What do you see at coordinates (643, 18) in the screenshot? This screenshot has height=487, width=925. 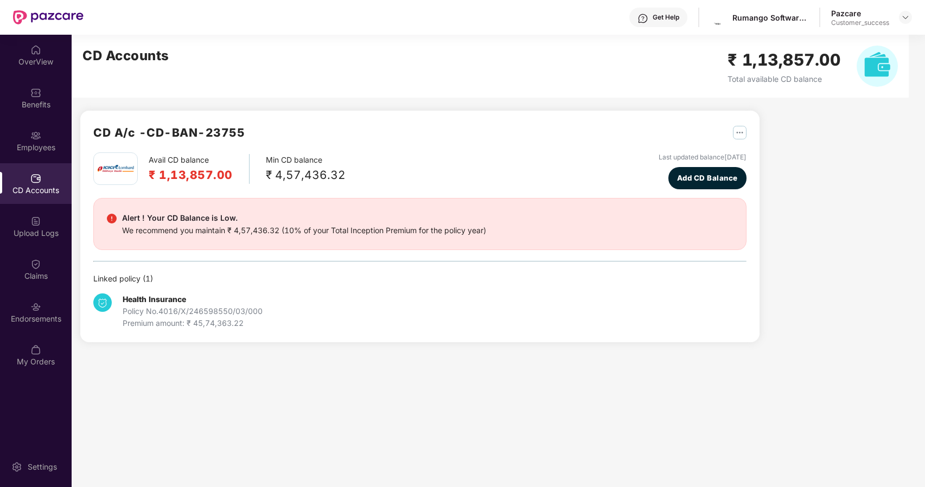 I see `img: svg+xml;base64,PHN2ZyBpZD0iSGVscC0zMngzMiIgeG1sbnM9Imh0dHA6Ly93d3cudzMub3JnLzIwMDAvc3ZnIiB3aWR0aD...` at bounding box center [643, 18].